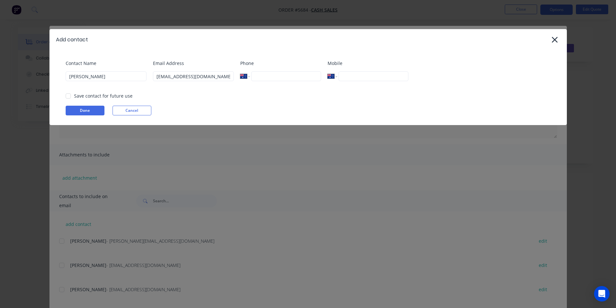 The height and width of the screenshot is (308, 616). What do you see at coordinates (72, 40) in the screenshot?
I see `div: Add contact` at bounding box center [72, 40].